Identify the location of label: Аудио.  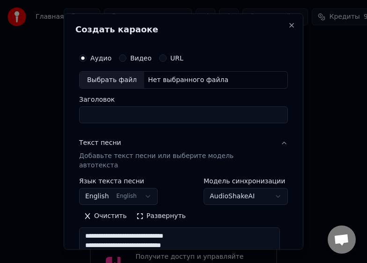
(101, 58).